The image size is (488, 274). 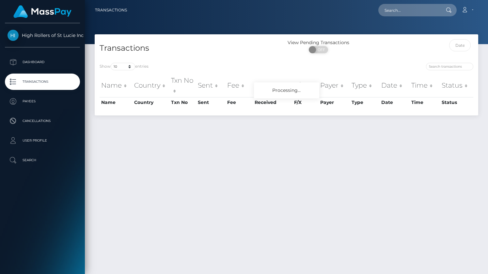 I want to click on a: Cancellations, so click(x=42, y=121).